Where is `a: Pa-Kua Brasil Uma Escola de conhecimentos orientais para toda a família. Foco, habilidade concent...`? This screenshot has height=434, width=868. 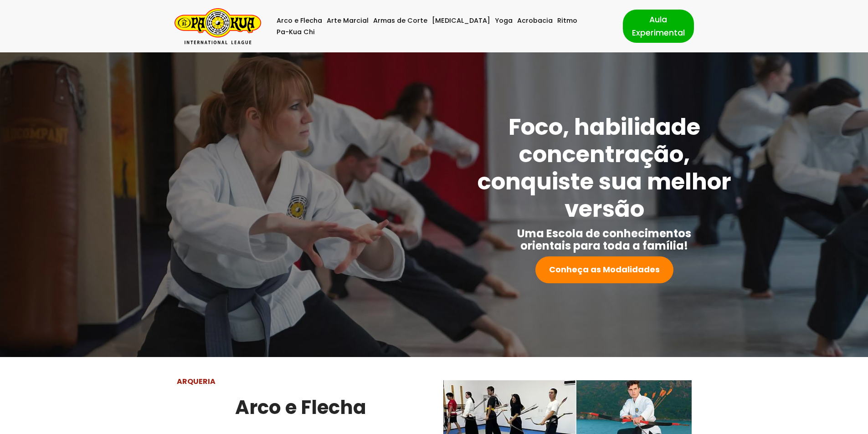 a: Pa-Kua Brasil Uma Escola de conhecimentos orientais para toda a família. Foco, habilidade concent... is located at coordinates (218, 26).